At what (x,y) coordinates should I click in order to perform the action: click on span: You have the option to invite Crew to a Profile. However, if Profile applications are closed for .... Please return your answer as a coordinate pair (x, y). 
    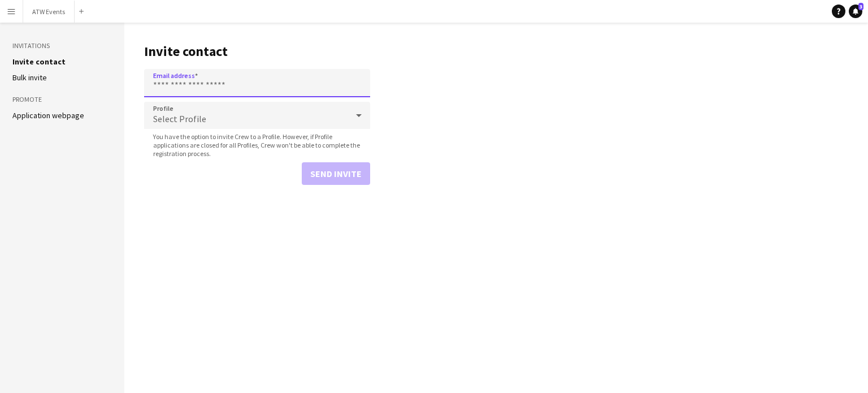
    Looking at the image, I should click on (257, 145).